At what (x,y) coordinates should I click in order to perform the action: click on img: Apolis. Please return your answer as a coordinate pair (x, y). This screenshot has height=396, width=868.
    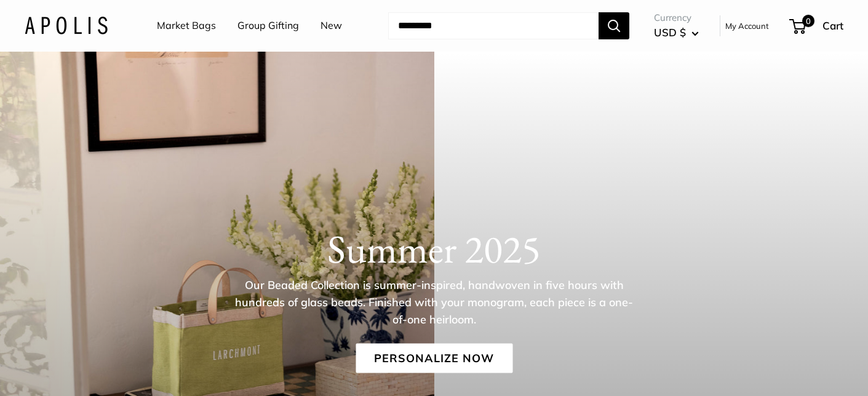
    Looking at the image, I should click on (66, 25).